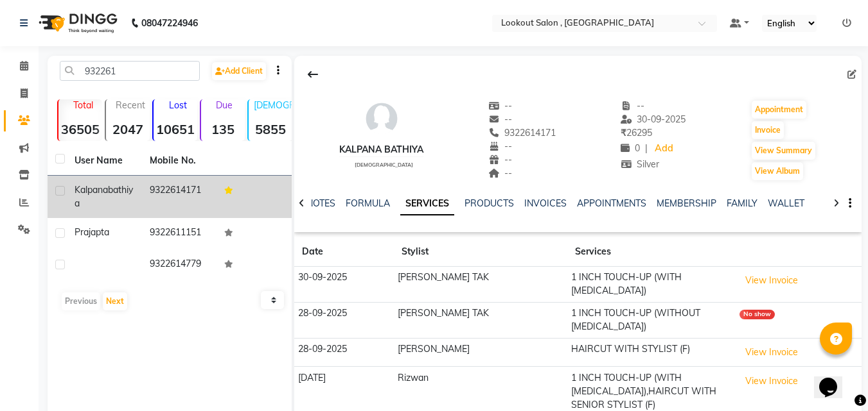  I want to click on strong: 2047, so click(128, 129).